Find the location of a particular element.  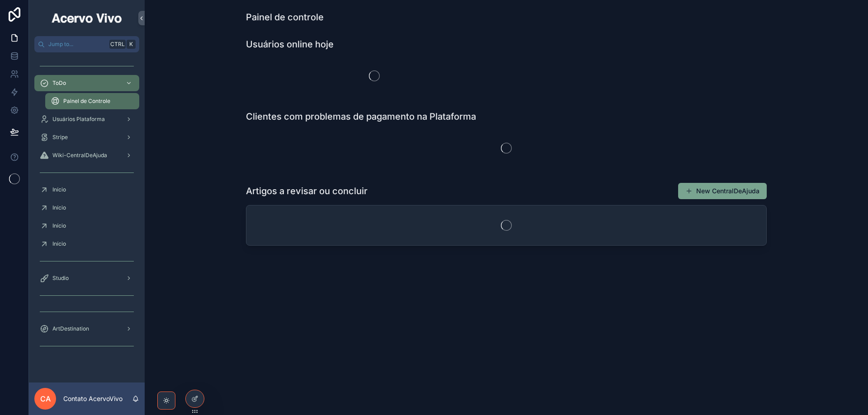

img: App logo is located at coordinates (87, 18).